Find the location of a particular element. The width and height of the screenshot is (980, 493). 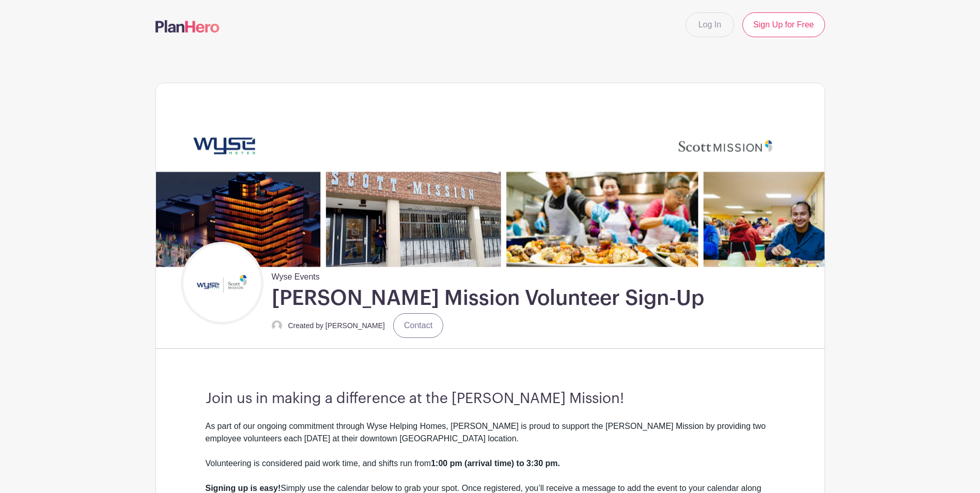

a: Log In is located at coordinates (709, 25).